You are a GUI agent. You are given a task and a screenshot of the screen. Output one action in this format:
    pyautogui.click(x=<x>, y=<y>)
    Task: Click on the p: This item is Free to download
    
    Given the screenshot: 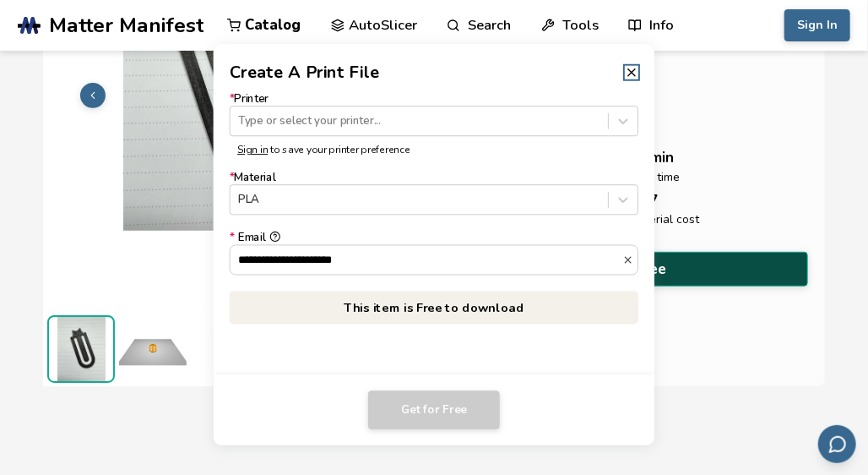 What is the action you would take?
    pyautogui.click(x=434, y=307)
    